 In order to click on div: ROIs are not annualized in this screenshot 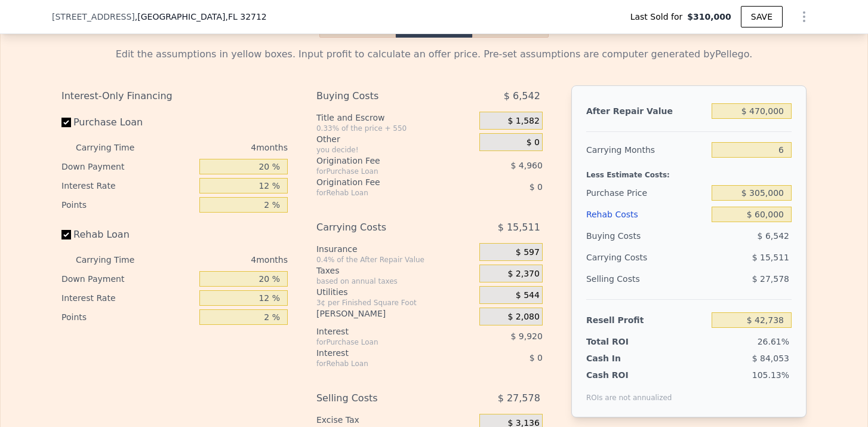, I will do `click(629, 391)`.